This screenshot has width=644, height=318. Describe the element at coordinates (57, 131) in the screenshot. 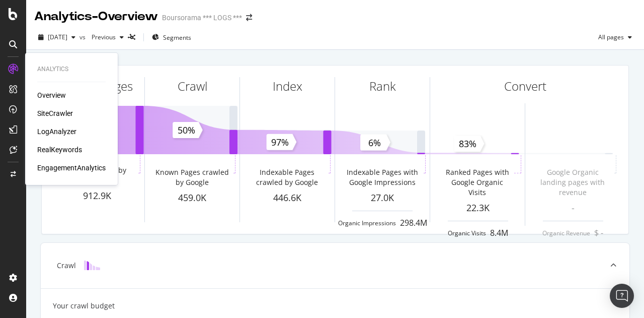

I see `a: LogAnalyzer` at that location.